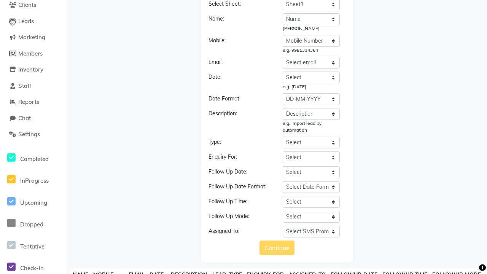 The width and height of the screenshot is (487, 274). What do you see at coordinates (26, 21) in the screenshot?
I see `span: Leads` at bounding box center [26, 21].